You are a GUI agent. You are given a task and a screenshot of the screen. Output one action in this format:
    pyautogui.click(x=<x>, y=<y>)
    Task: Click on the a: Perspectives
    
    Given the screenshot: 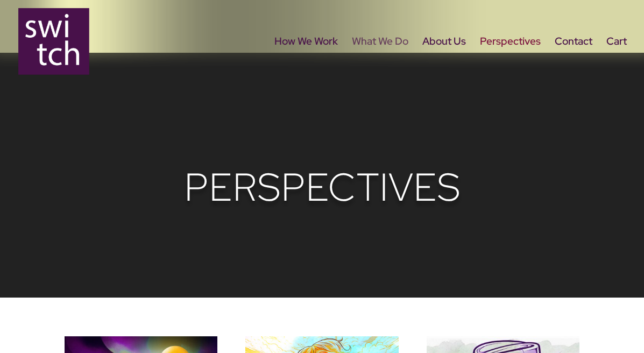 What is the action you would take?
    pyautogui.click(x=510, y=61)
    